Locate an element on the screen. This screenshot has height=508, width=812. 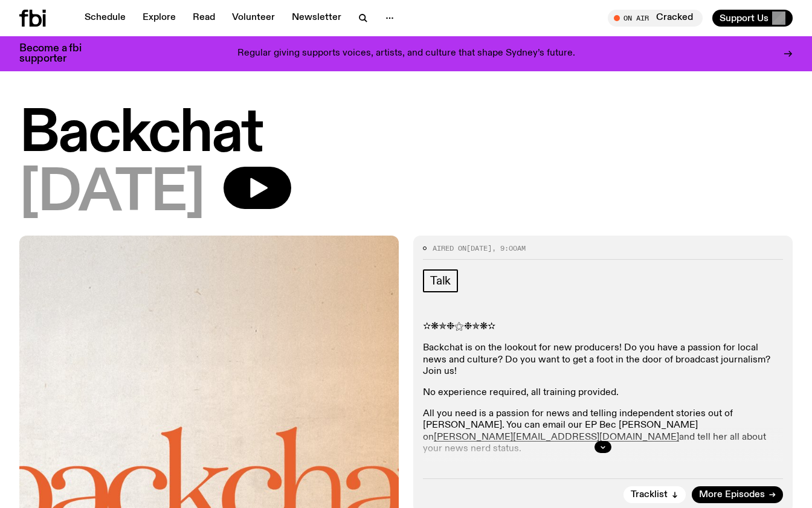
button: On AirCracked is located at coordinates (655, 18).